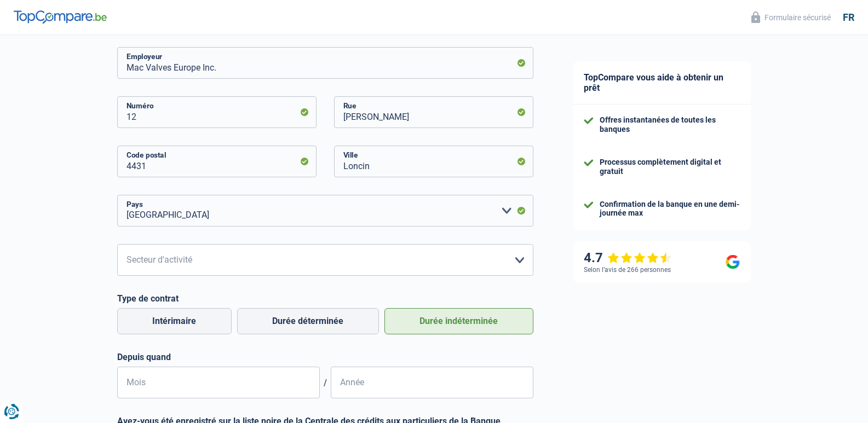 The image size is (868, 423). I want to click on div: Processus complètement digital et gratuit, so click(670, 167).